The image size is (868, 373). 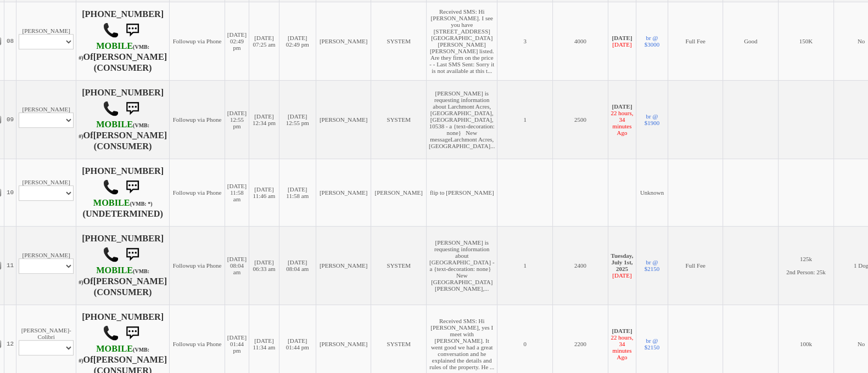 What do you see at coordinates (652, 192) in the screenshot?
I see `td: Unknown` at bounding box center [652, 192].